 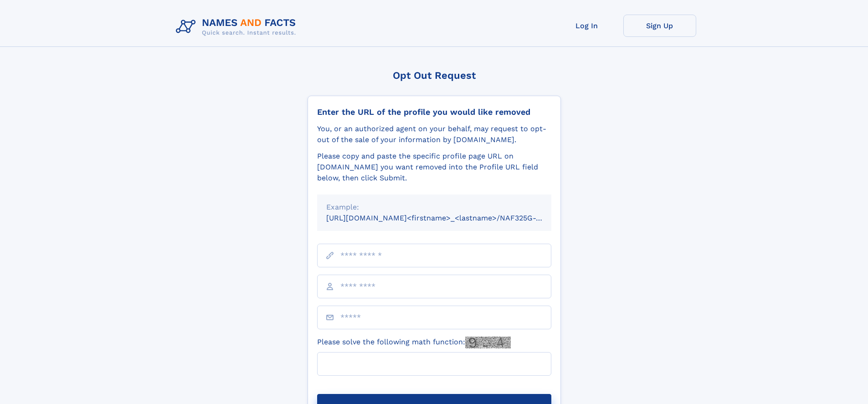 What do you see at coordinates (434, 112) in the screenshot?
I see `div: Enter the URL of the profile you would like removed` at bounding box center [434, 112].